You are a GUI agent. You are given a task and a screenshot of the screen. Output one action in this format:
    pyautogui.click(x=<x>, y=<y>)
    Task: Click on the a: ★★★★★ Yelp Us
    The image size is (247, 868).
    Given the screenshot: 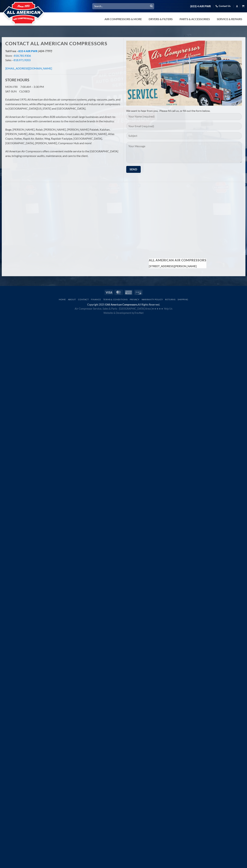 What is the action you would take?
    pyautogui.click(x=162, y=309)
    